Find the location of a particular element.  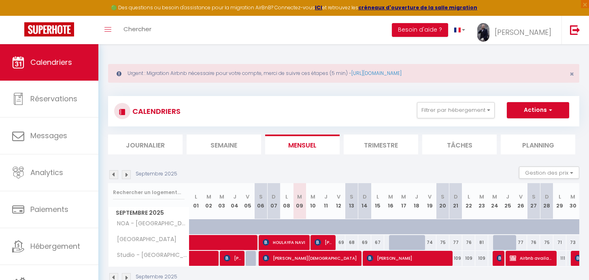

th: 12 is located at coordinates (339, 201).